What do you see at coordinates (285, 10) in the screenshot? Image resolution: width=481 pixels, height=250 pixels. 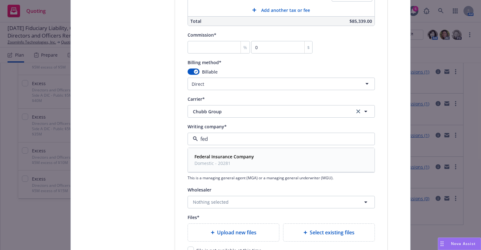 I see `span: Add another tax or fee` at bounding box center [285, 10].